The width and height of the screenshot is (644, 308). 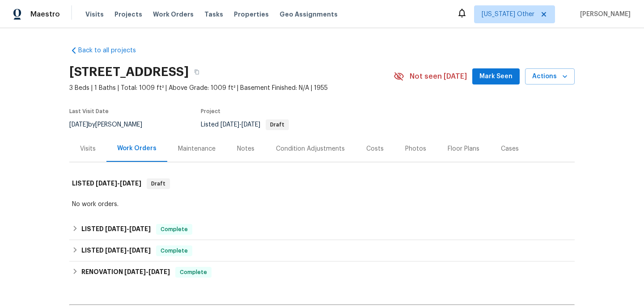 What do you see at coordinates (375, 149) in the screenshot?
I see `div: Costs` at bounding box center [375, 149].